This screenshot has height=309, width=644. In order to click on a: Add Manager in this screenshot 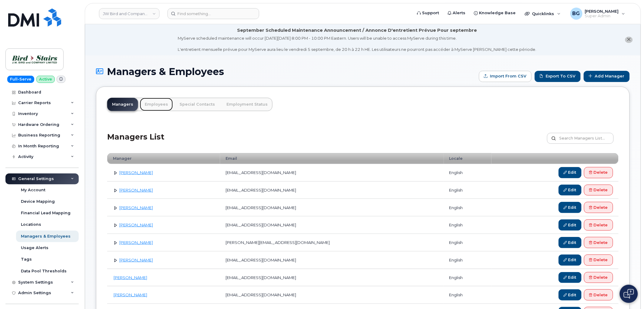, I will do `click(607, 76)`.